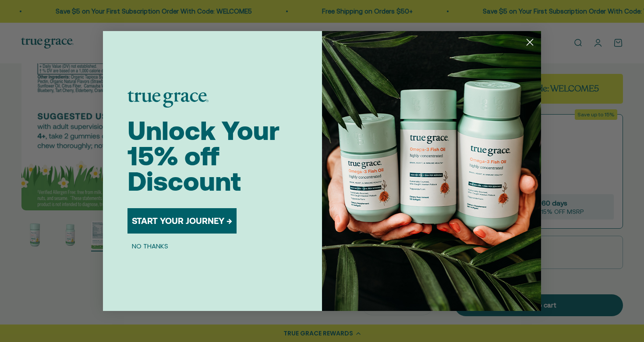  I want to click on button: START YOUR JOURNEY →, so click(182, 221).